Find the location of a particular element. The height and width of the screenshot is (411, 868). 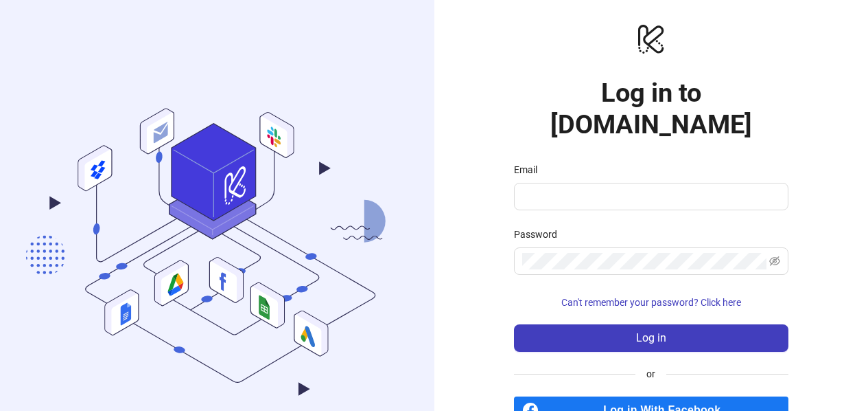

button: Log in is located at coordinates (651, 338).